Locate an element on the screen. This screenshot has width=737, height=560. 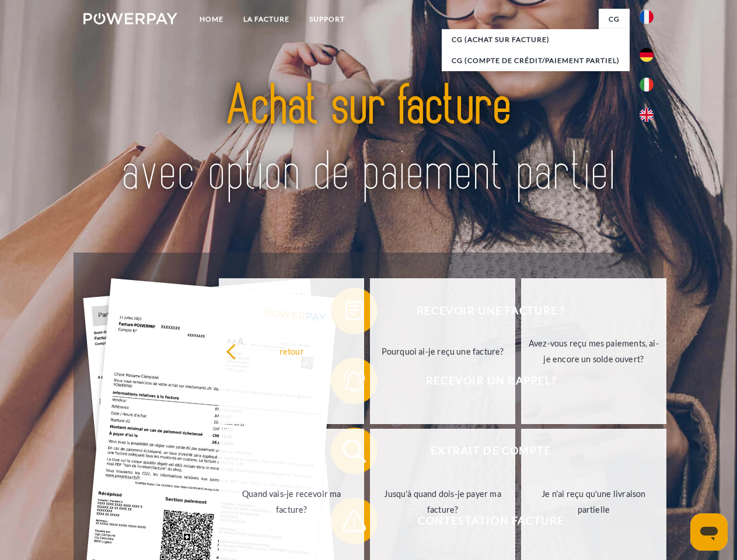
a: Avez-vous reçu mes paiements, ai-je encore un solde ouvert? is located at coordinates (594, 351).